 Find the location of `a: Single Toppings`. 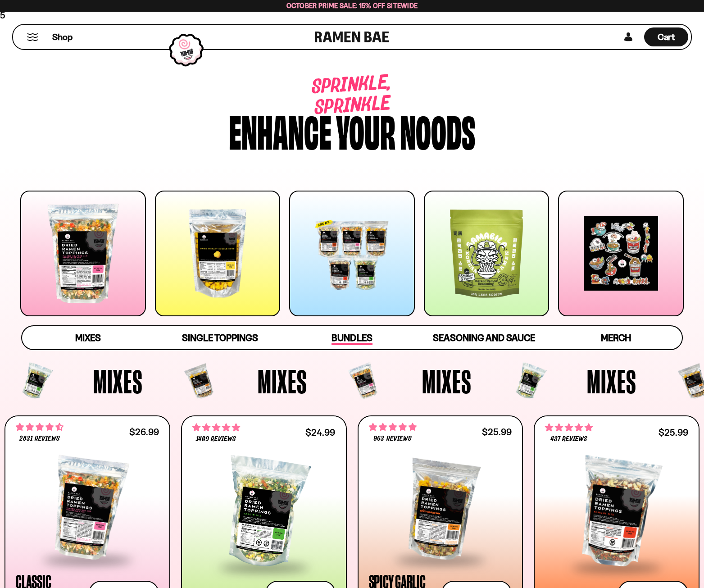

a: Single Toppings is located at coordinates (220, 337).